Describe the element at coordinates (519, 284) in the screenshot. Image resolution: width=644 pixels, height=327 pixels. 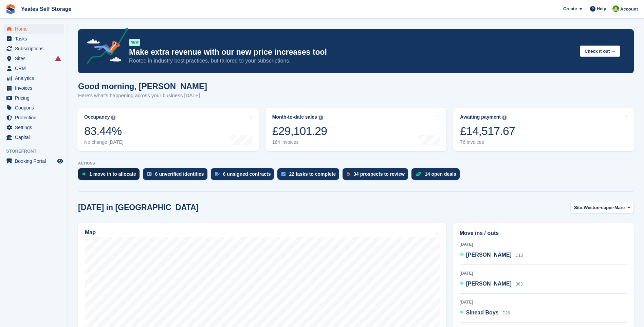
I see `span: B63` at that location.